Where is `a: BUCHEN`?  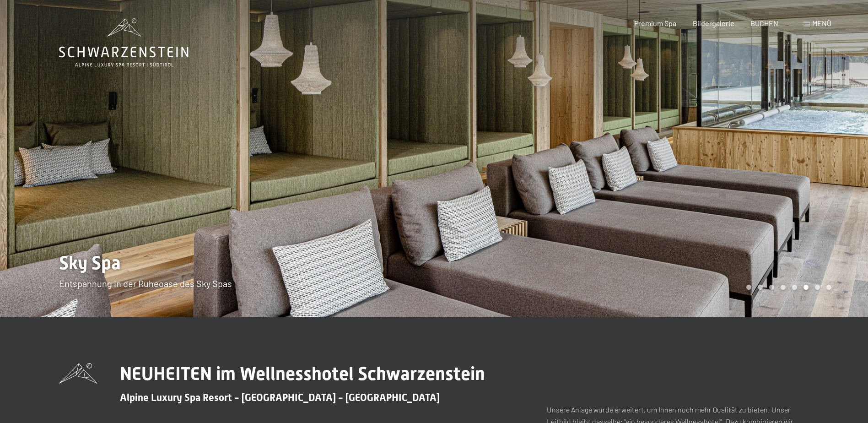 a: BUCHEN is located at coordinates (764, 23).